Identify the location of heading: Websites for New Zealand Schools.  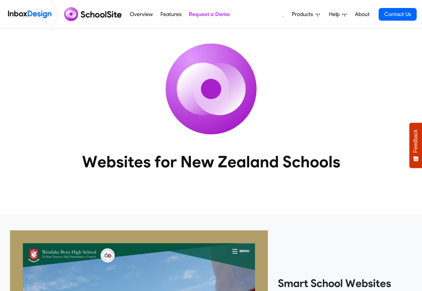
(211, 162).